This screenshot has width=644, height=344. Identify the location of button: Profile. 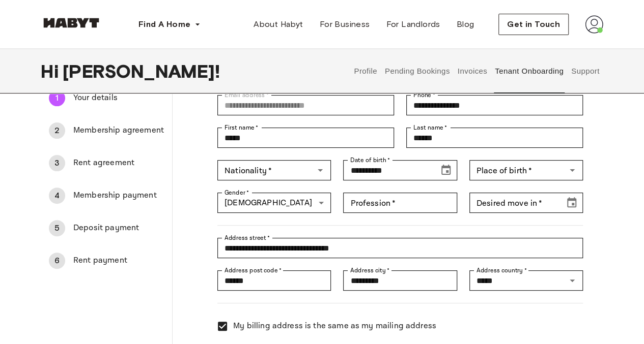
(366, 71).